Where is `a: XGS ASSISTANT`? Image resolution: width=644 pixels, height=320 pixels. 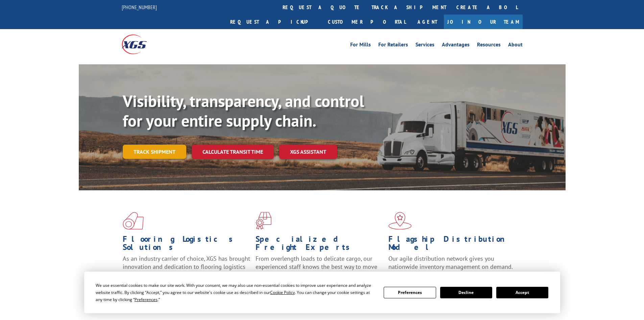 a: XGS ASSISTANT is located at coordinates (308, 151).